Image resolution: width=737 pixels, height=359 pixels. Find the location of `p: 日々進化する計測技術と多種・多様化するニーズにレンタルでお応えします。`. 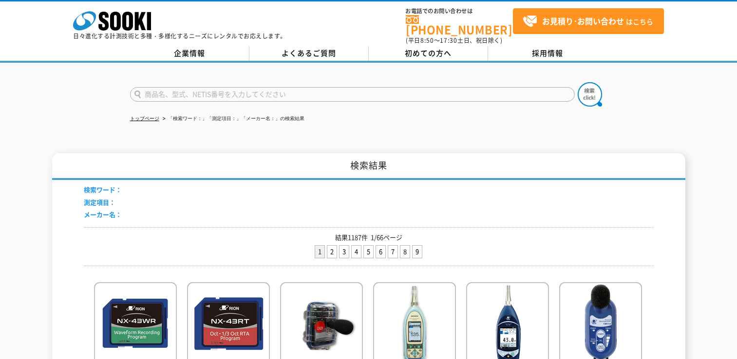

p: 日々進化する計測技術と多種・多様化するニーズにレンタルでお応えします。 is located at coordinates (180, 36).